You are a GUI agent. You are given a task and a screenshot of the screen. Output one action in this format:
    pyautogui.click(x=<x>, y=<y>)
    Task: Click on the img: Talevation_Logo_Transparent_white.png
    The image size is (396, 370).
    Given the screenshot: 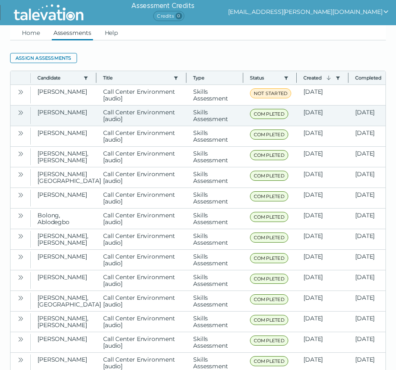 What is the action you would take?
    pyautogui.click(x=48, y=13)
    